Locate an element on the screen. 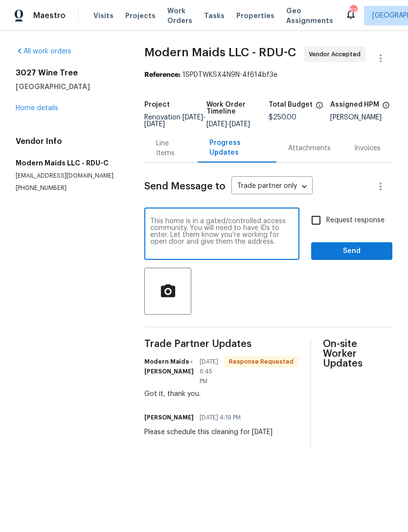 The width and height of the screenshot is (408, 532). span: Send is located at coordinates (352, 251).